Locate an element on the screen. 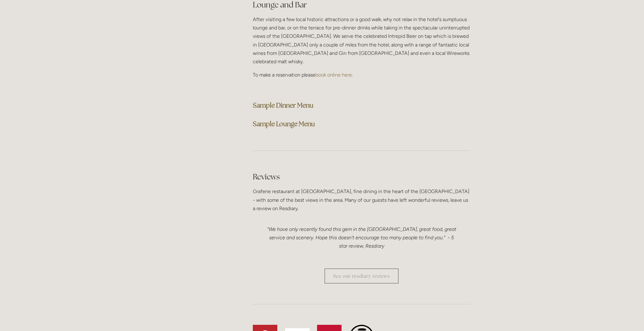  p: To make a reservation please . is located at coordinates (361, 75).